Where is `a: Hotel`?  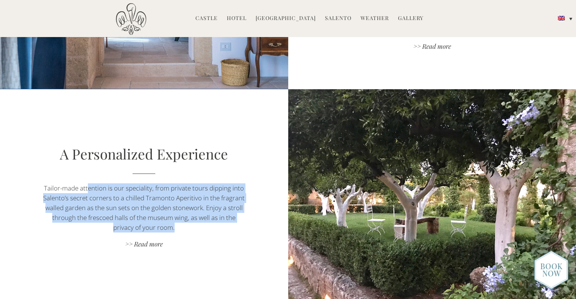 a: Hotel is located at coordinates (237, 19).